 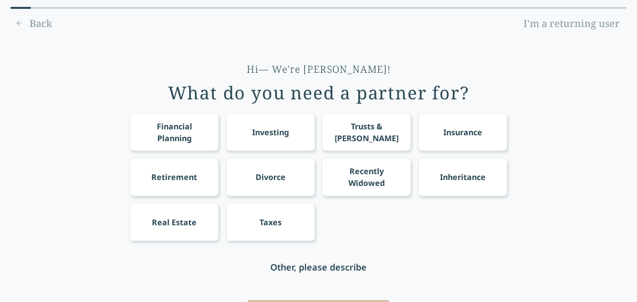 What do you see at coordinates (270, 132) in the screenshot?
I see `div: Investing` at bounding box center [270, 132].